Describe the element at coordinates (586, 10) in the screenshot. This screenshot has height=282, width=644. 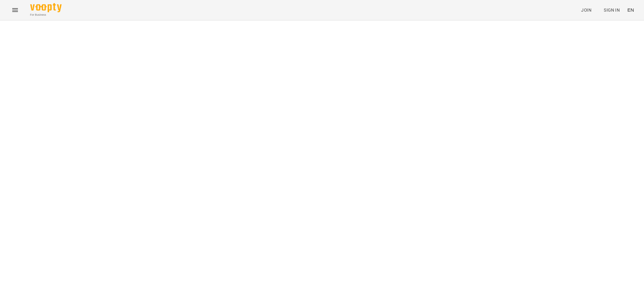
I see `span: Join` at that location.